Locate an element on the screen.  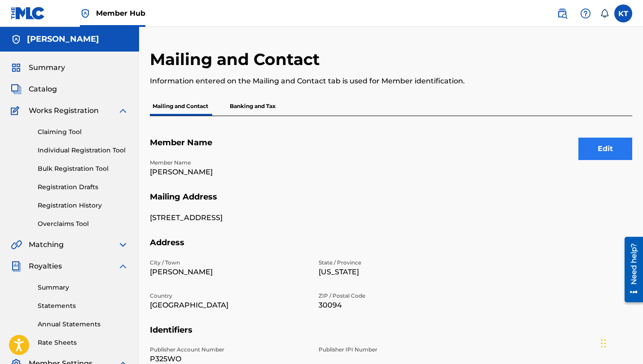
a: Individual Registration Tool is located at coordinates (83, 150).